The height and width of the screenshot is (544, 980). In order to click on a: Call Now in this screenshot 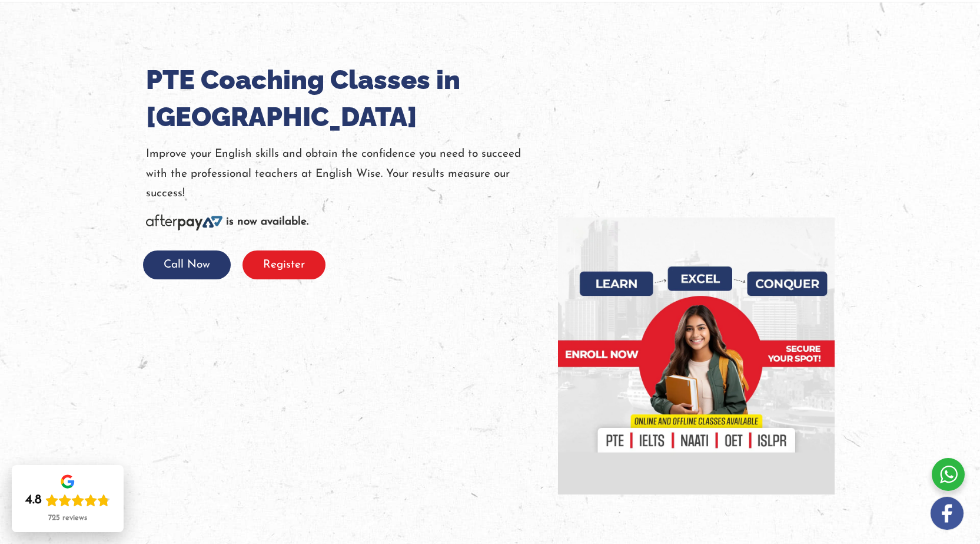, I will do `click(187, 265)`.